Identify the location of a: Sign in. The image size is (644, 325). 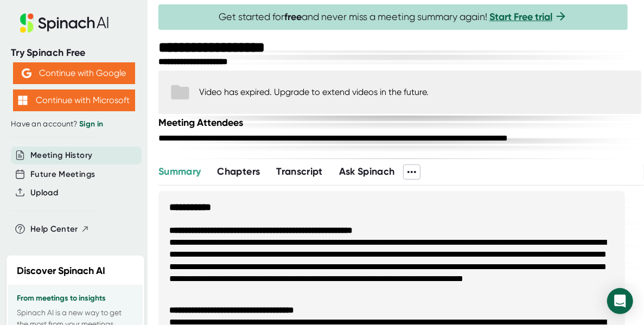
(91, 123).